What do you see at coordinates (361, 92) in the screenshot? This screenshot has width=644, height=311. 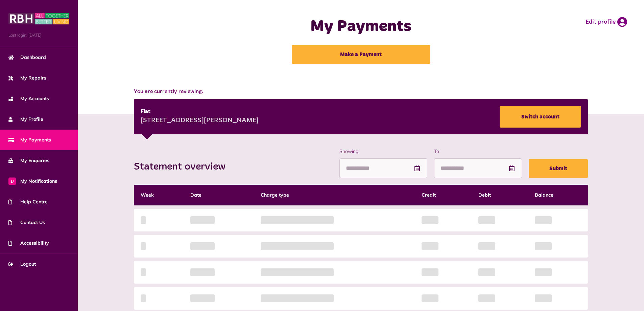 I see `span: You are currently reviewing:` at bounding box center [361, 92].